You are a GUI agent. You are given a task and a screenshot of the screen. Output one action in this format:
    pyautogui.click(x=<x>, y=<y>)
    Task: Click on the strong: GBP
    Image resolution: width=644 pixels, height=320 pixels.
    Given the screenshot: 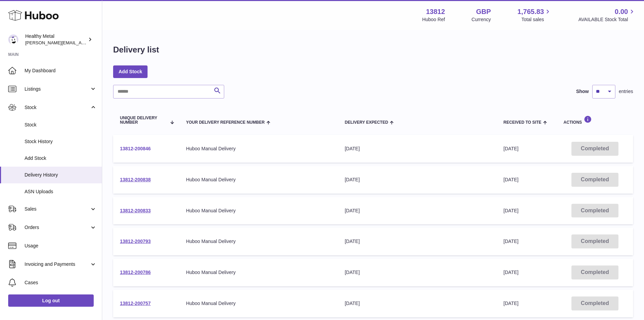 What is the action you would take?
    pyautogui.click(x=484, y=12)
    